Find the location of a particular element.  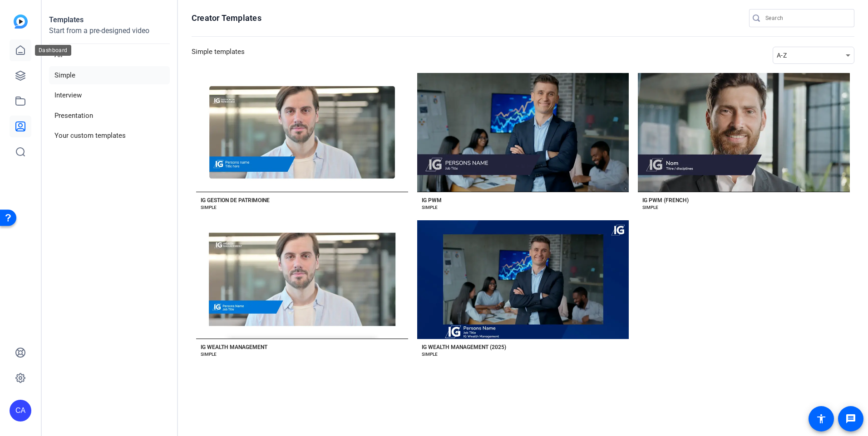

div: IG PWM is located at coordinates (432, 201).